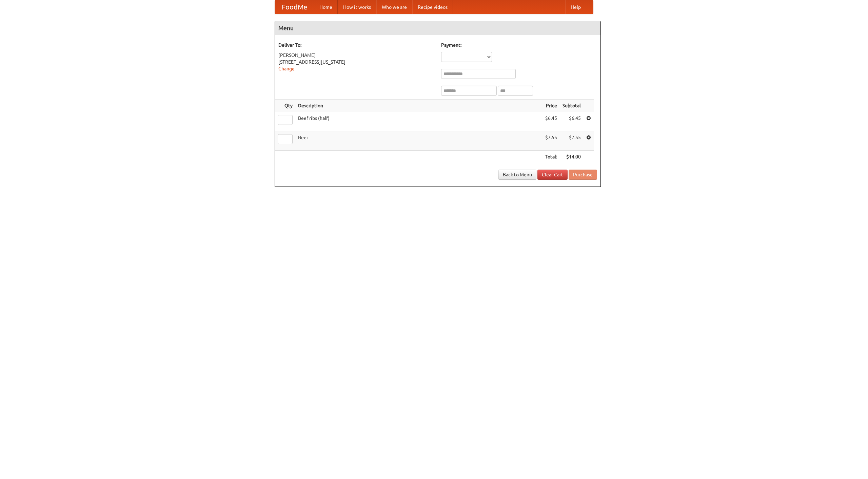 Image resolution: width=868 pixels, height=479 pixels. Describe the element at coordinates (571, 106) in the screenshot. I see `th: Subtotal` at that location.